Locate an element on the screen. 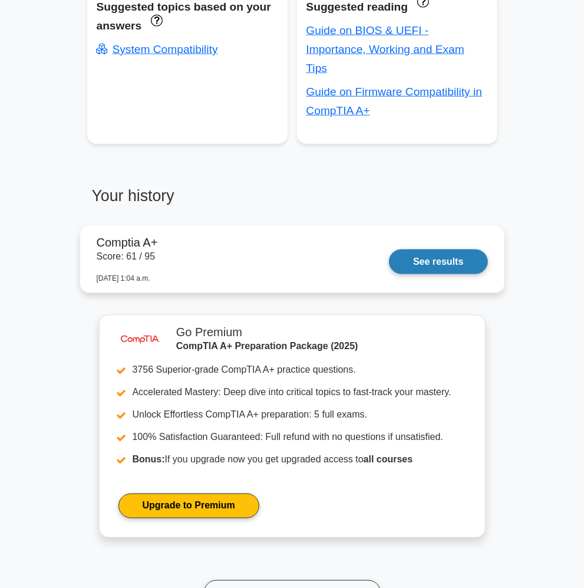 Image resolution: width=584 pixels, height=588 pixels. a: These topics have been answered less than 50% correct. Topics disapear when you answer questions ... is located at coordinates (154, 19).